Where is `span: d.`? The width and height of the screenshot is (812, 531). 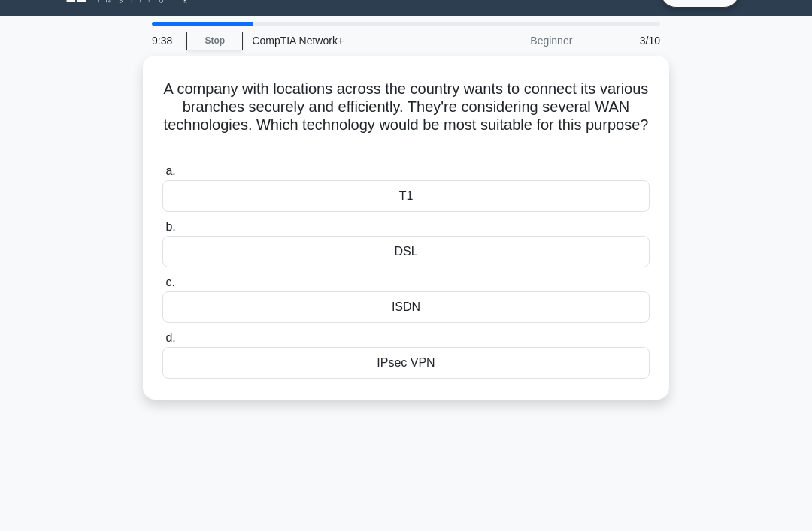
span: d. is located at coordinates (170, 338).